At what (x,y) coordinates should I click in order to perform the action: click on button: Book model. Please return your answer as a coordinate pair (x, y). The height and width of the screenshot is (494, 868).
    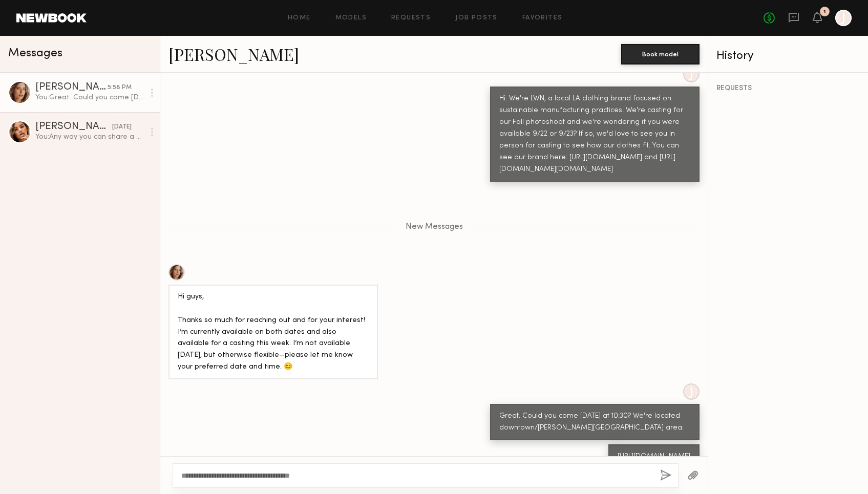
    Looking at the image, I should click on (660, 54).